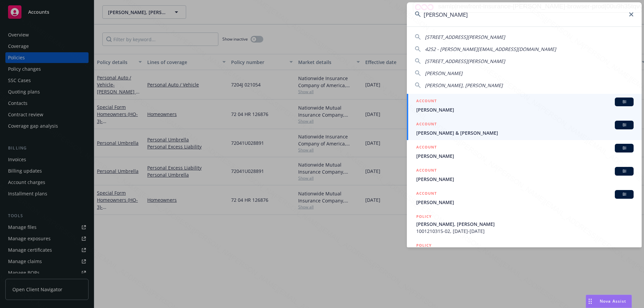  Describe the element at coordinates (590, 302) in the screenshot. I see `div: Drag to move` at that location.